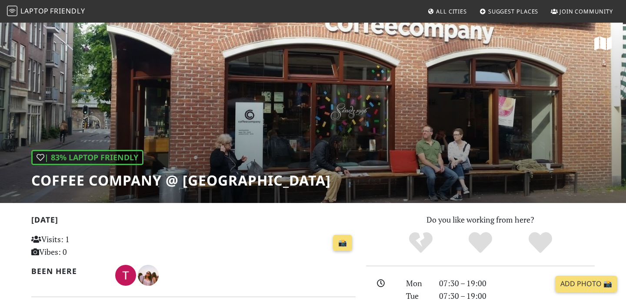 The image size is (626, 301). What do you see at coordinates (418, 283) in the screenshot?
I see `div: Mon` at bounding box center [418, 283].